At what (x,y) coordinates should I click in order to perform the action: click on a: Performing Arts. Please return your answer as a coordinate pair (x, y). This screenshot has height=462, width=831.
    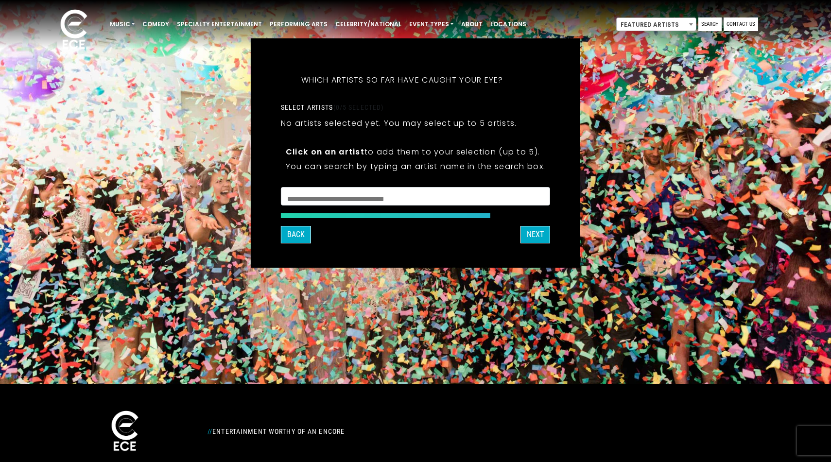
    Looking at the image, I should click on (298, 24).